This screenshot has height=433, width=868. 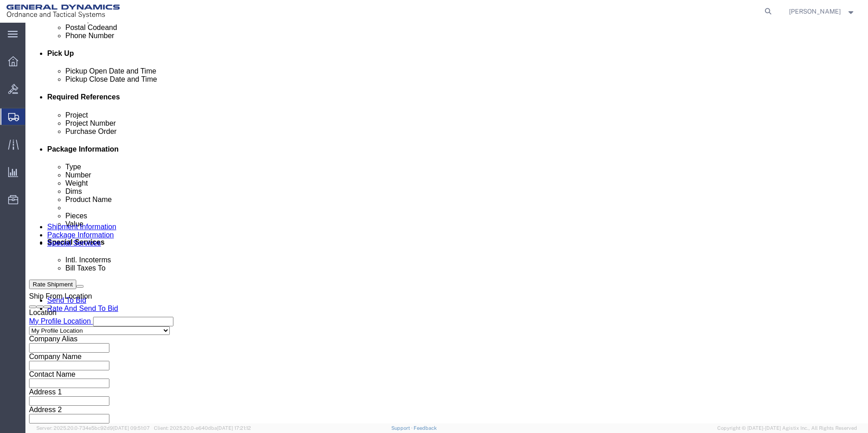 I want to click on a: Support, so click(x=403, y=428).